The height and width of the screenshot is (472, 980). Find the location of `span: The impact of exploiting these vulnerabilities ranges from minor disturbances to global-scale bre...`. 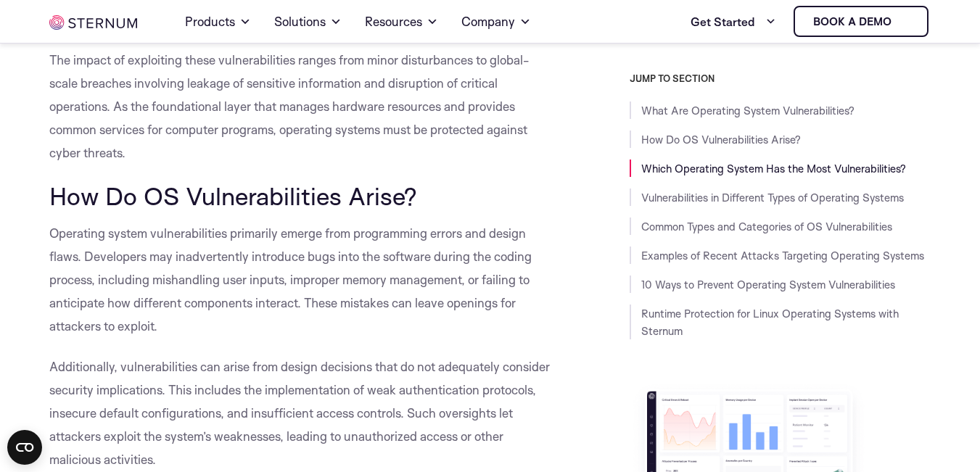

span: The impact of exploiting these vulnerabilities ranges from minor disturbances to global-scale bre... is located at coordinates (289, 106).